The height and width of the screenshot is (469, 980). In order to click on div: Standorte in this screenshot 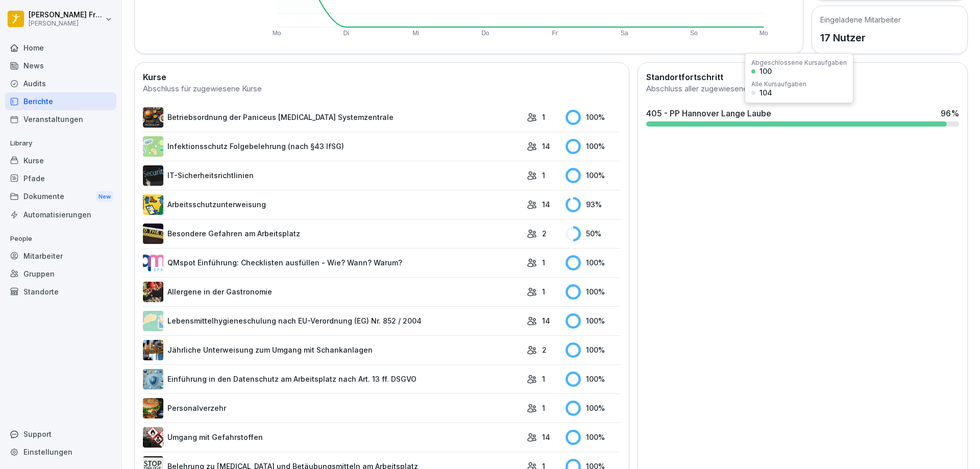, I will do `click(61, 292)`.